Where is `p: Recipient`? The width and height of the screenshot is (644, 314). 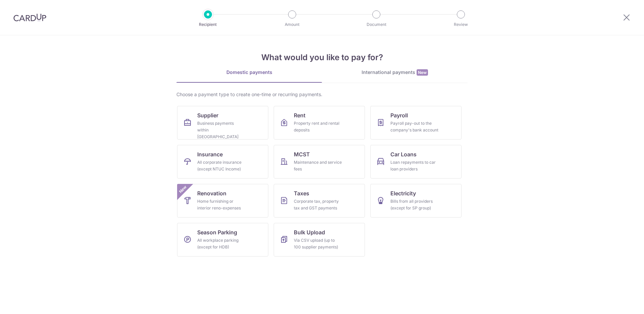 p: Recipient is located at coordinates (208, 25).